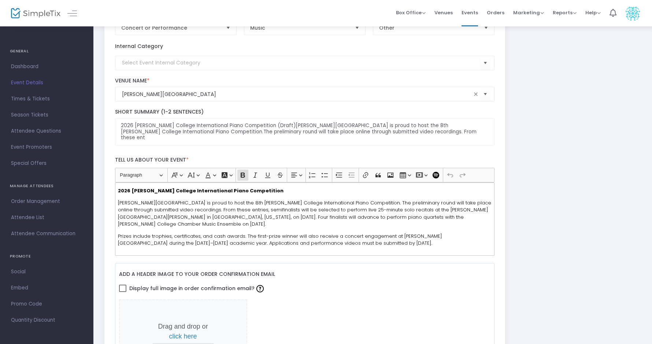  What do you see at coordinates (197, 275) in the screenshot?
I see `label: Add a header image to your order confirmation email` at bounding box center [197, 275].